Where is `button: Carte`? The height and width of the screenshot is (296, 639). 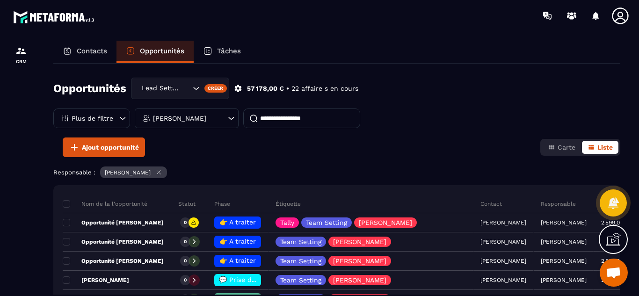 button: Carte is located at coordinates (562, 147).